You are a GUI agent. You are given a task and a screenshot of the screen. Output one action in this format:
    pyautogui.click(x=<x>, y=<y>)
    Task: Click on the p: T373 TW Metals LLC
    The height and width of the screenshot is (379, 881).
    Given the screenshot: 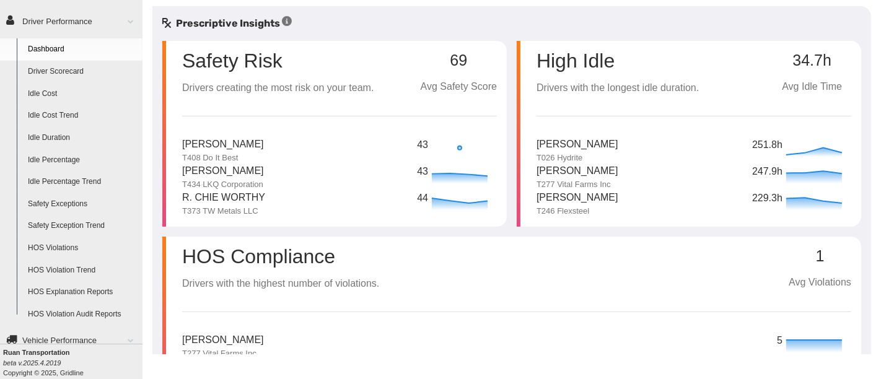 What is the action you would take?
    pyautogui.click(x=224, y=211)
    